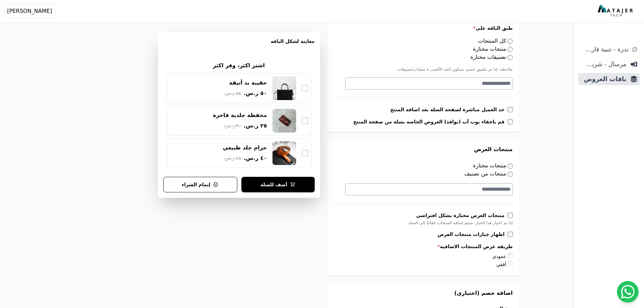  What do you see at coordinates (510, 255) in the screenshot?
I see `input: عمودي` at bounding box center [510, 255].